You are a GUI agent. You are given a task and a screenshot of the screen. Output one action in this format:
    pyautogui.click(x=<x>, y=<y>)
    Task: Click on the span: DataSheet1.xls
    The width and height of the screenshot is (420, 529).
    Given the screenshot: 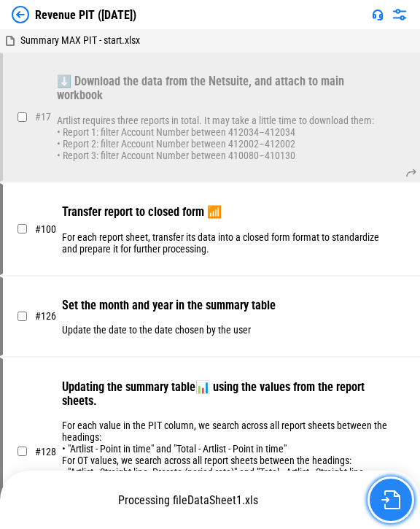 What is the action you would take?
    pyautogui.click(x=222, y=500)
    